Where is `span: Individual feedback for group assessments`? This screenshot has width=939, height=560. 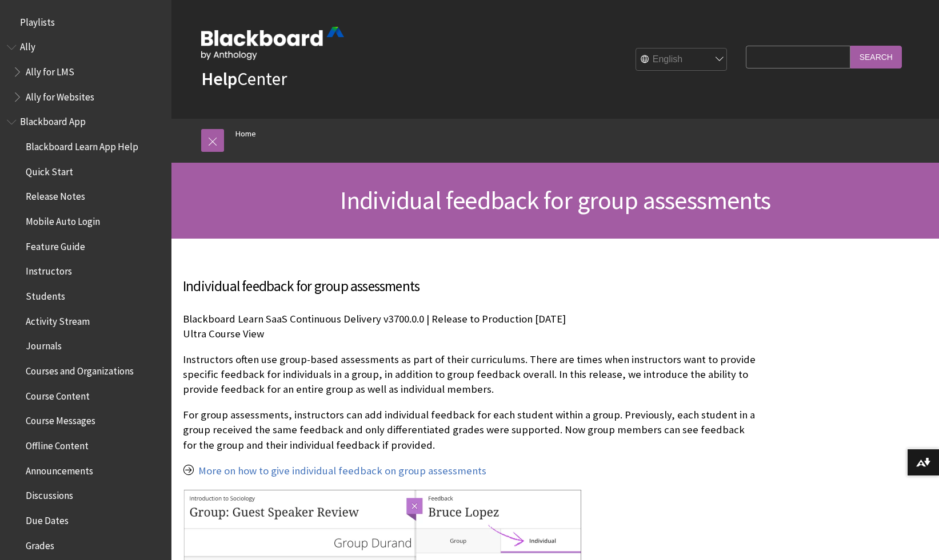 span: Individual feedback for group assessments is located at coordinates (555, 200).